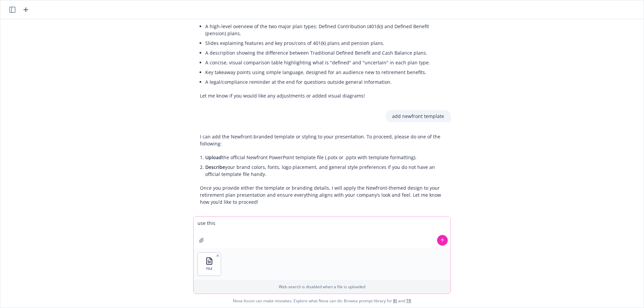 The image size is (644, 308). Describe the element at coordinates (325, 30) in the screenshot. I see `li: A high-level overview of the two major plan types: Defined Contribution (401(k)) and Defined Bene...` at that location.